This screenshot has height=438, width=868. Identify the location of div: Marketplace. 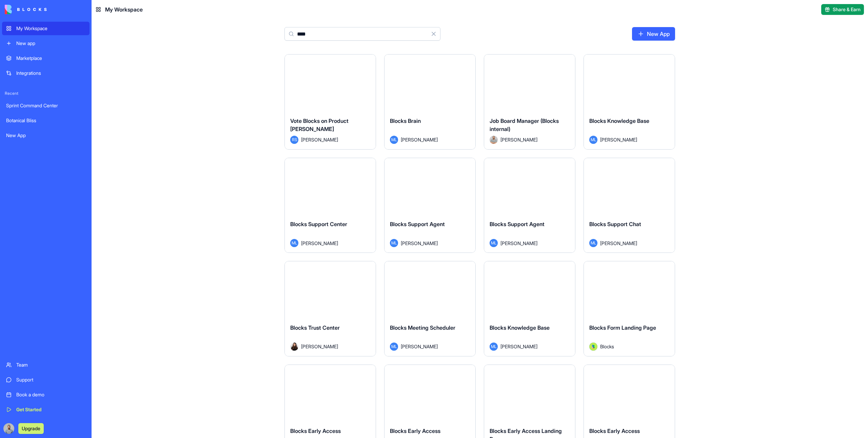
(50, 58).